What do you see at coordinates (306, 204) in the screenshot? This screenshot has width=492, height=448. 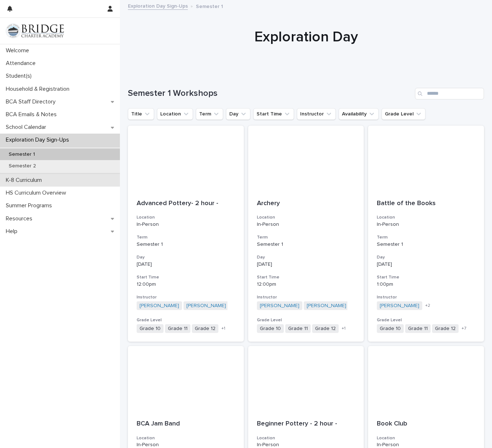 I see `p: Archery` at bounding box center [306, 204].